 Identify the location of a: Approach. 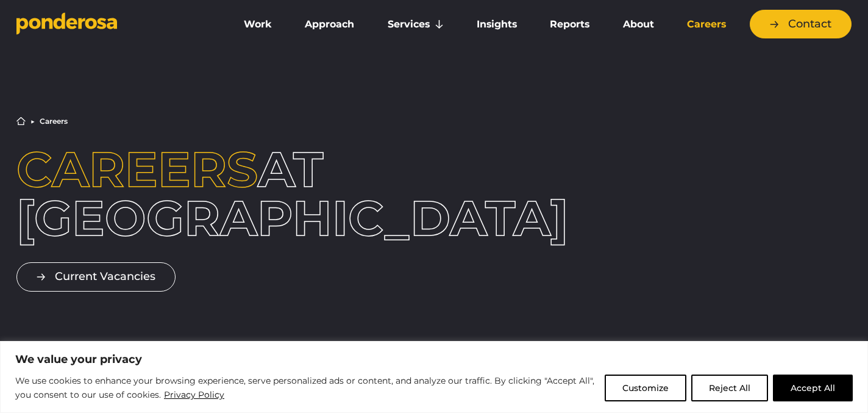
(329, 25).